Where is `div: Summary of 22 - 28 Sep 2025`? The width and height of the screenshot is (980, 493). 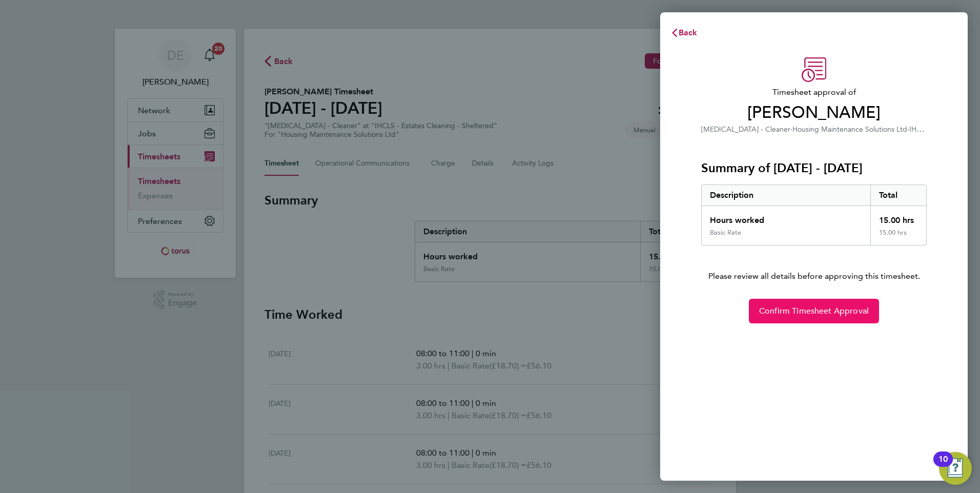
div: Summary of 22 - 28 Sep 2025 is located at coordinates (814, 215).